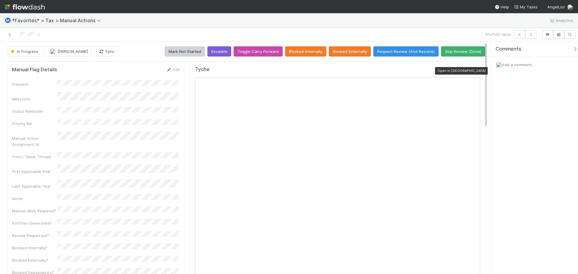 The width and height of the screenshot is (578, 274). I want to click on div: Blocked Externally?, so click(35, 260).